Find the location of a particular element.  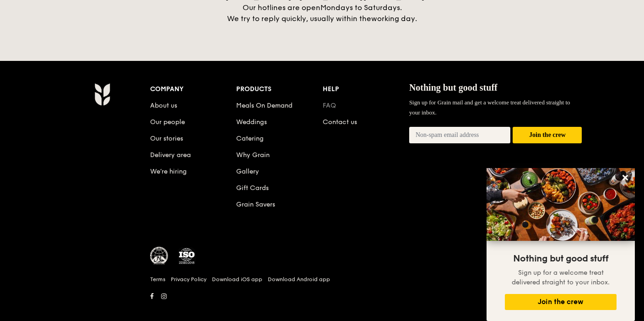

a: Delivery area is located at coordinates (170, 155).